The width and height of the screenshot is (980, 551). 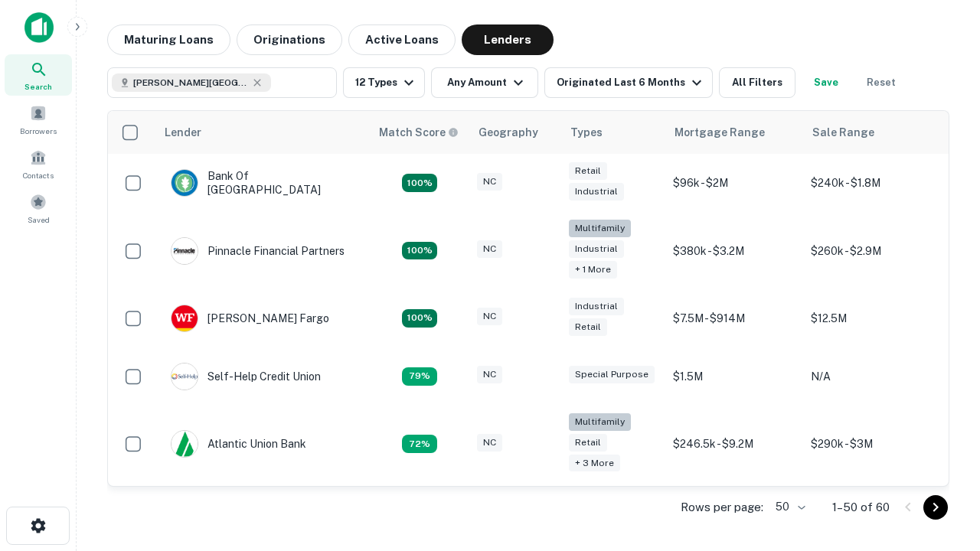 I want to click on div: Mortgage Range, so click(x=719, y=132).